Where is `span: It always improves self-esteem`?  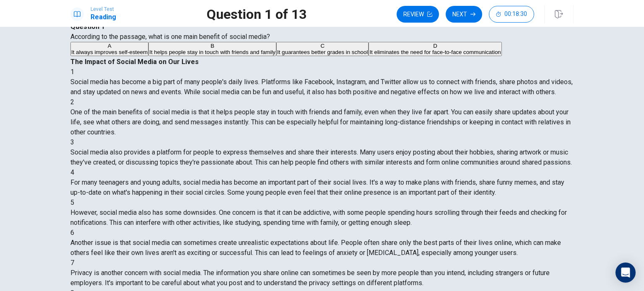 span: It always improves self-esteem is located at coordinates (109, 52).